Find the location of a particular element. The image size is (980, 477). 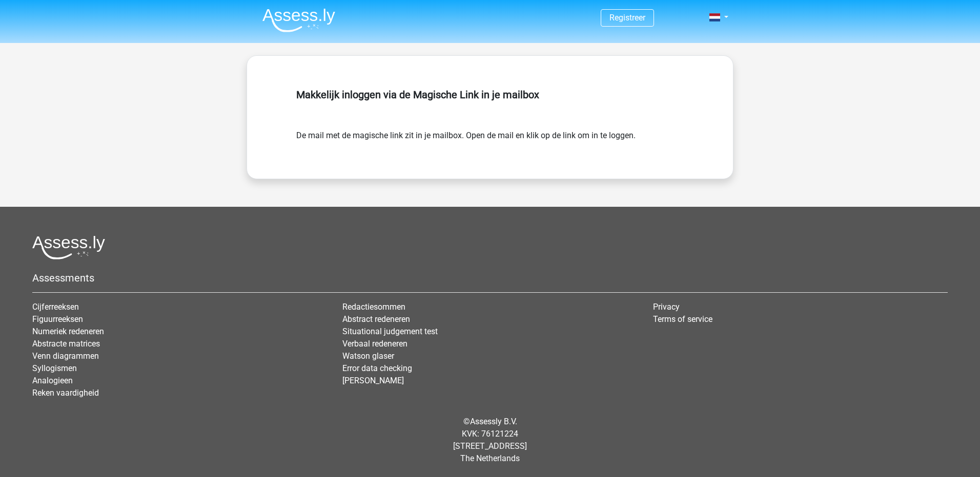

form: De mail met de magische link zit in je mailbox. Open de mail en klik op de link om in te loggen. is located at coordinates (490, 135).